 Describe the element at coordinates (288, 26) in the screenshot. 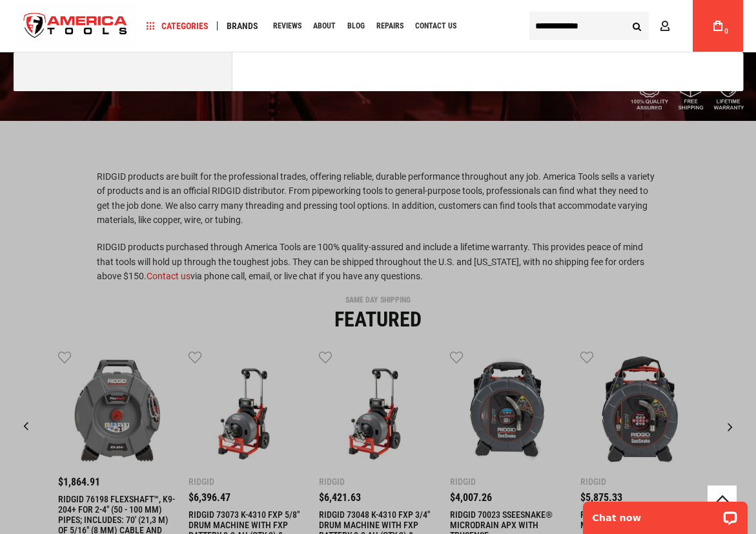

I see `span: Reviews` at that location.